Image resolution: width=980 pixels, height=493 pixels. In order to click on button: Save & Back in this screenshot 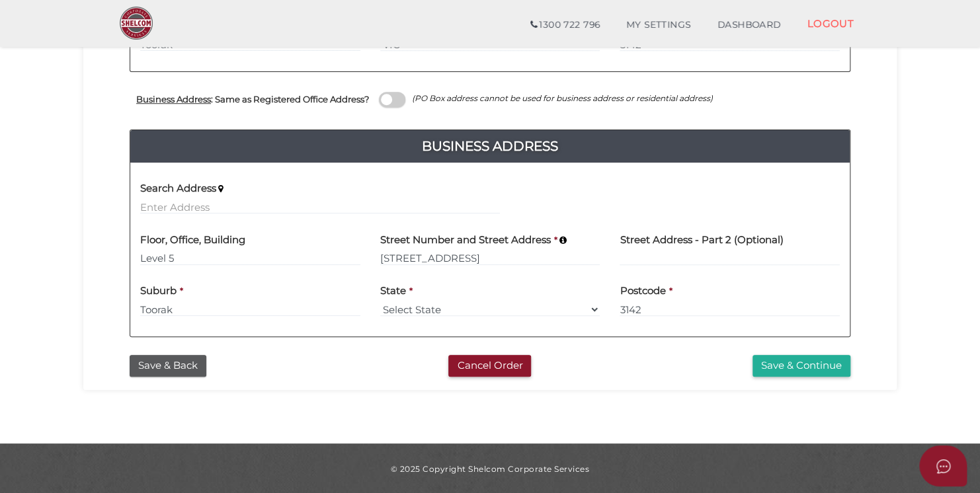, I will do `click(168, 365)`.